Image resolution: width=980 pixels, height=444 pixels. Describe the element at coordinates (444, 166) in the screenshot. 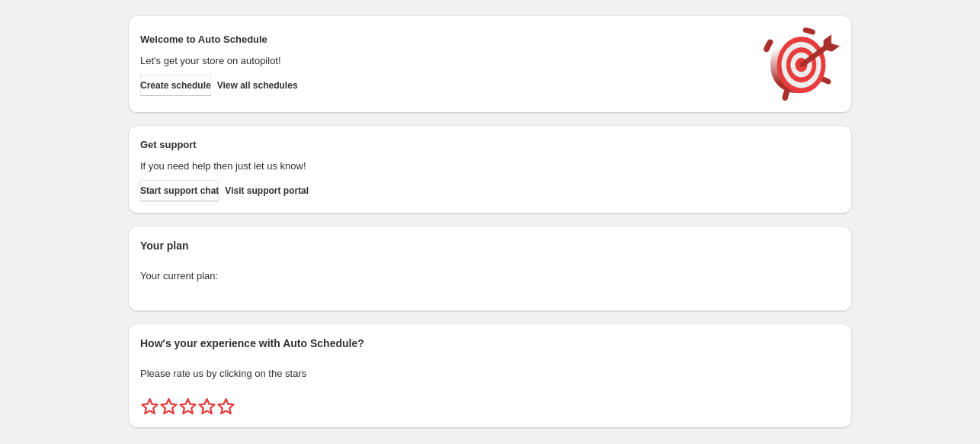

I see `p: If you need help then just let us know!` at that location.